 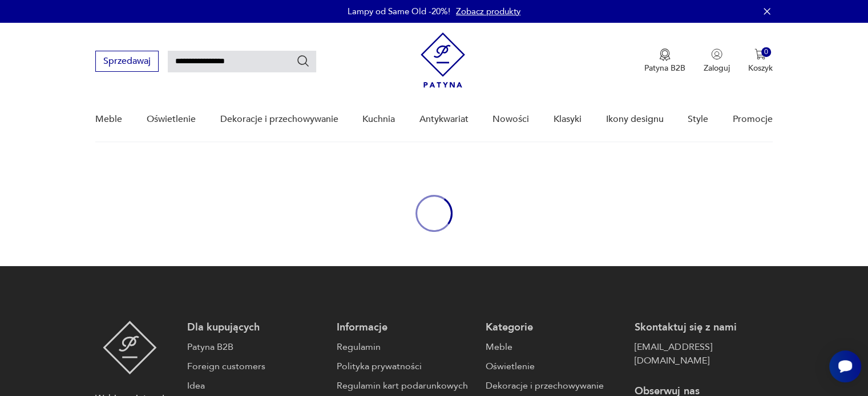 I want to click on img: Ikona medalu, so click(x=665, y=55).